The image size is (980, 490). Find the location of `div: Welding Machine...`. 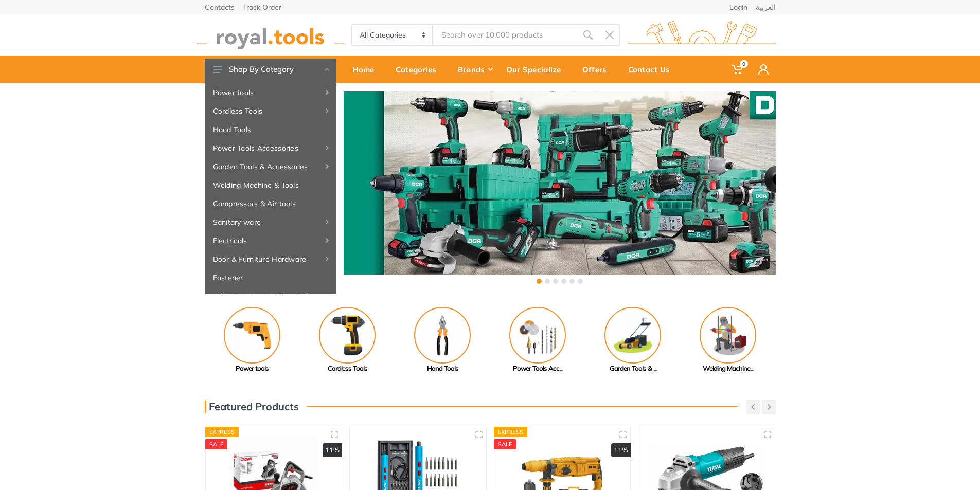

div: Welding Machine... is located at coordinates (728, 368).